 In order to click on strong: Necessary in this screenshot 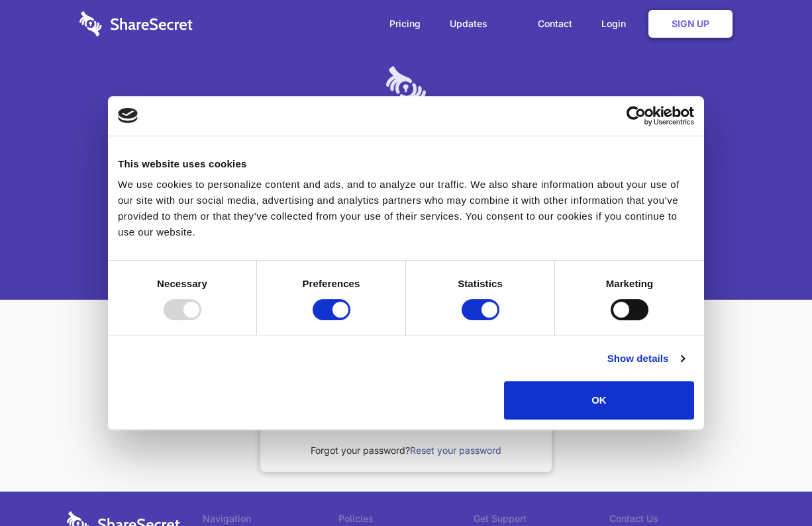, I will do `click(182, 283)`.